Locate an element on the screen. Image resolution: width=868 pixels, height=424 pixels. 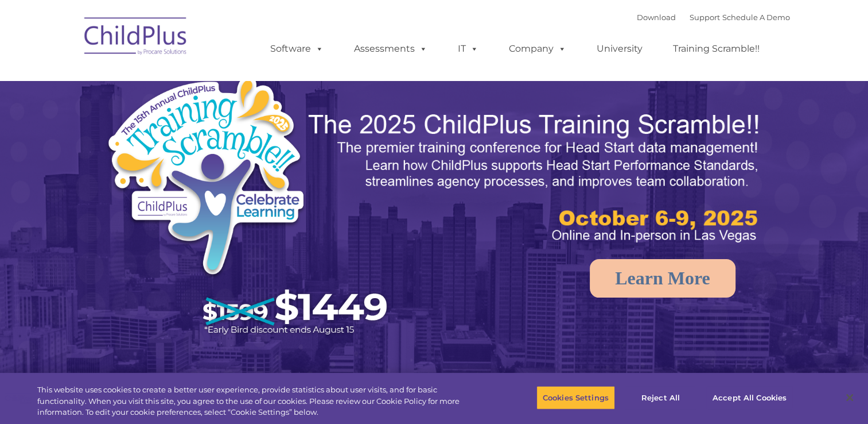
a: IT is located at coordinates (468, 49).